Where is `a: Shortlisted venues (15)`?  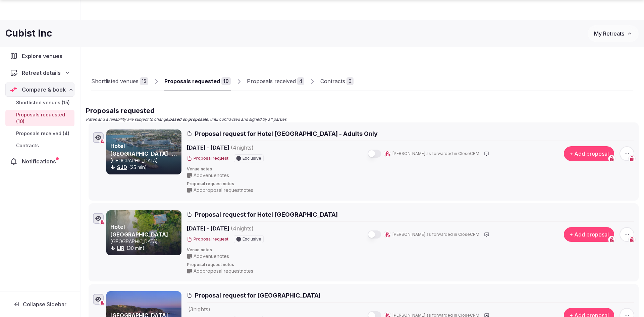 a: Shortlisted venues (15) is located at coordinates (40, 103).